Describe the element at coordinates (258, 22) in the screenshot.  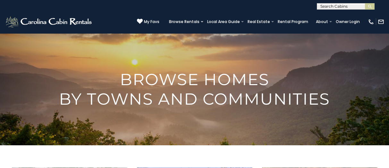
I see `a: Real Estate` at that location.